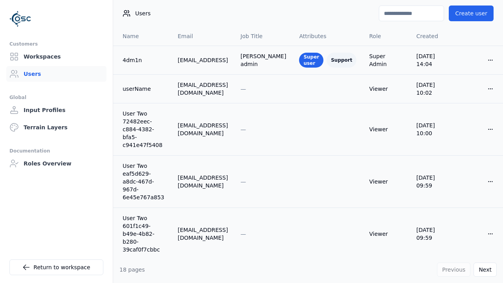 Image resolution: width=503 pixels, height=283 pixels. I want to click on a: Workspaces, so click(56, 57).